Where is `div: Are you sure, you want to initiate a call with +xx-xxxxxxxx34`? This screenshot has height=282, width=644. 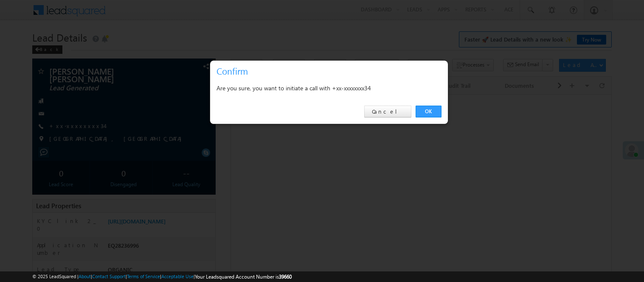
div: Are you sure, you want to initiate a call with +xx-xxxxxxxx34 is located at coordinates (329, 88).